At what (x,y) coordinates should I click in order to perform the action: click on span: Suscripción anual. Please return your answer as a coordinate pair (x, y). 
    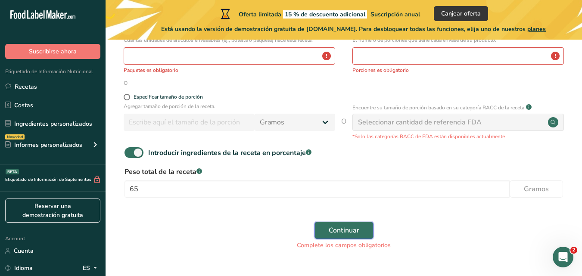
    Looking at the image, I should click on (395, 14).